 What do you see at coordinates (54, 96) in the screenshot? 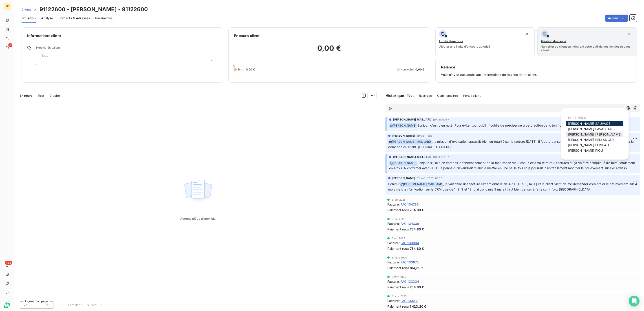
I see `span: Graphe` at bounding box center [54, 96].